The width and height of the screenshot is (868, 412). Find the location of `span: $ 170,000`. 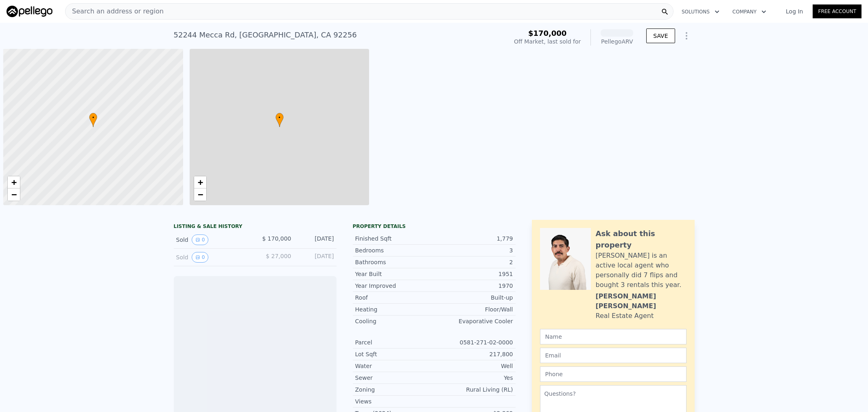

span: $ 170,000 is located at coordinates (276, 239).